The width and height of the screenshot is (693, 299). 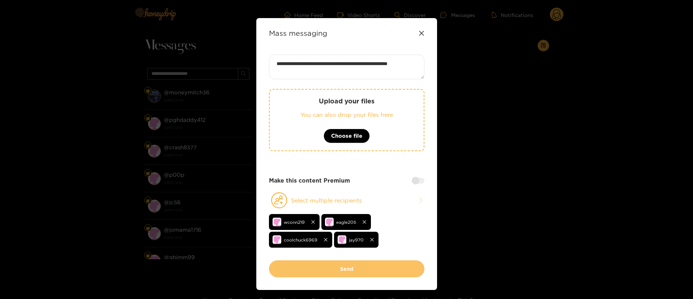 What do you see at coordinates (346, 115) in the screenshot?
I see `p: You can also drop your files here` at bounding box center [346, 115].